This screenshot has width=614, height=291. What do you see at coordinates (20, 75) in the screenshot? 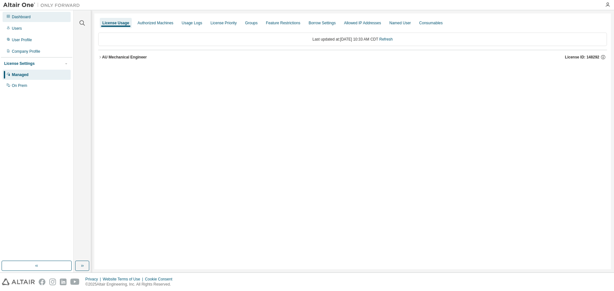
I see `div: Managed` at bounding box center [20, 75].